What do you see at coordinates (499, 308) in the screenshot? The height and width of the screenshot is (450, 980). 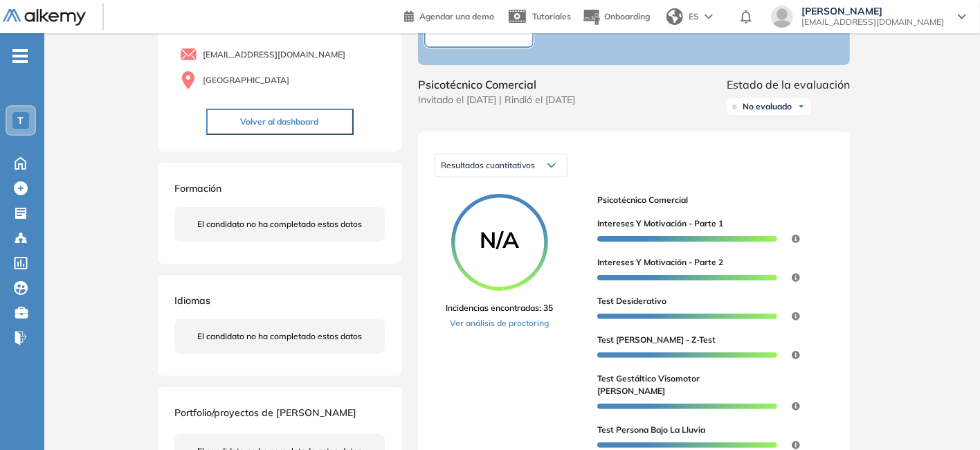 I see `span: Incidencias encontradas: 35` at bounding box center [499, 308].